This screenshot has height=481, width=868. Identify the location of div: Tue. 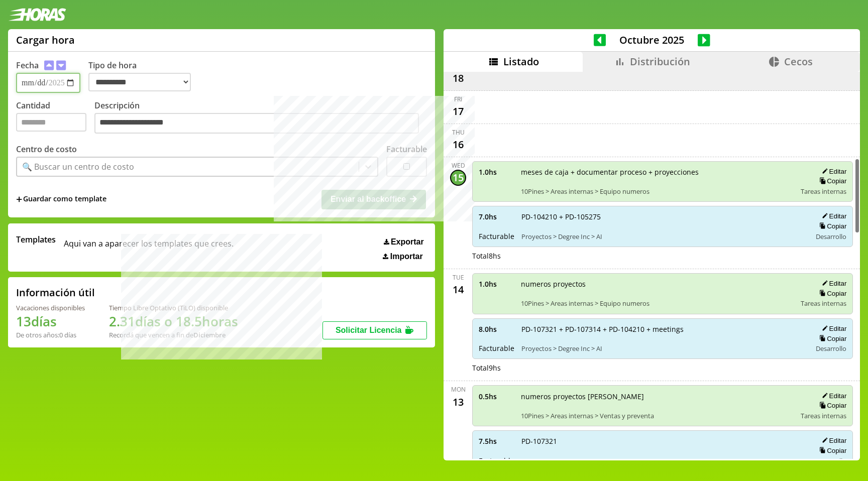
(458, 278).